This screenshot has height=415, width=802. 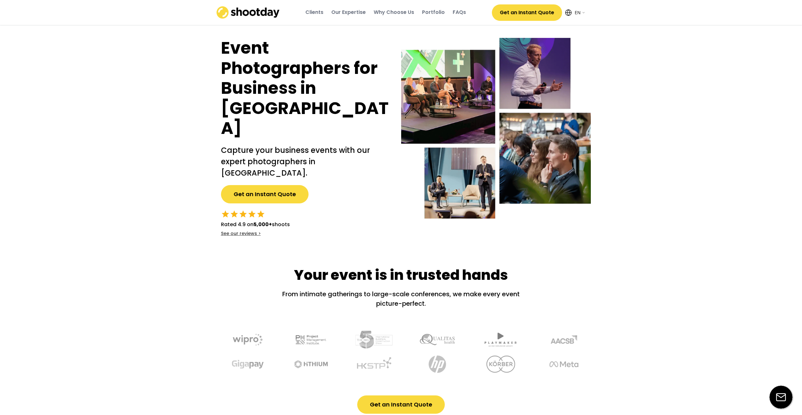 What do you see at coordinates (433, 12) in the screenshot?
I see `div: Portfolio` at bounding box center [433, 12].